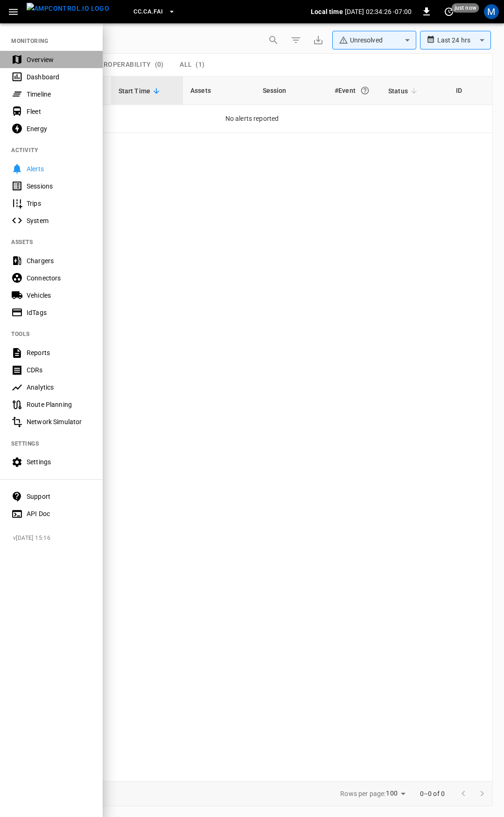  What do you see at coordinates (58, 513) in the screenshot?
I see `div: API Doc` at bounding box center [58, 513].